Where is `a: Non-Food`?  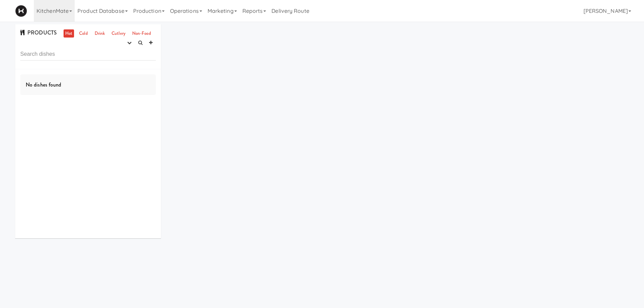 a: Non-Food is located at coordinates (142, 34).